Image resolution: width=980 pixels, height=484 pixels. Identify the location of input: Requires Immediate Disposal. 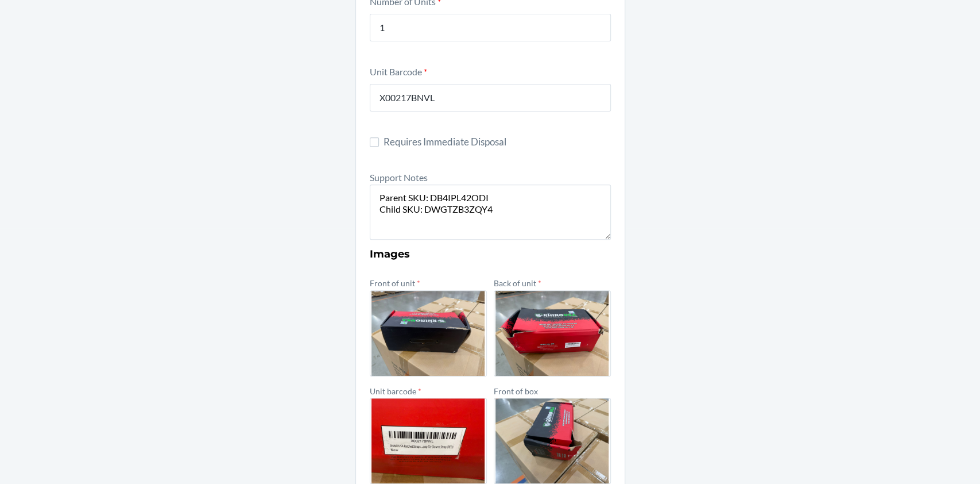
(374, 142).